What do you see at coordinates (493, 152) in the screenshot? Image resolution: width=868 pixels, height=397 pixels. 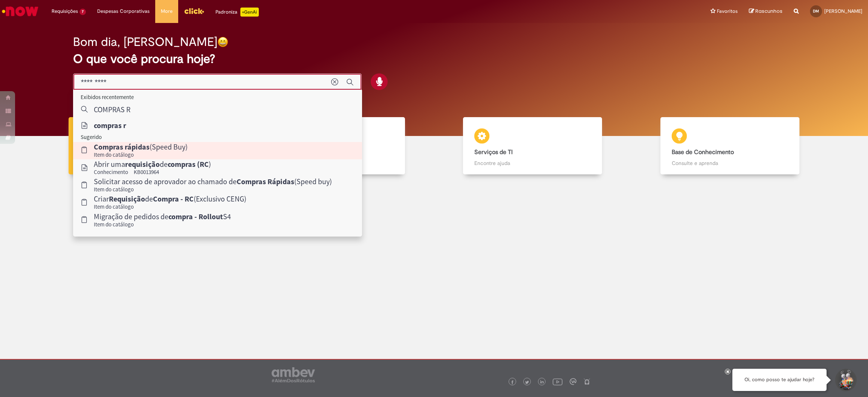 I see `b: Serviços de TI` at bounding box center [493, 152].